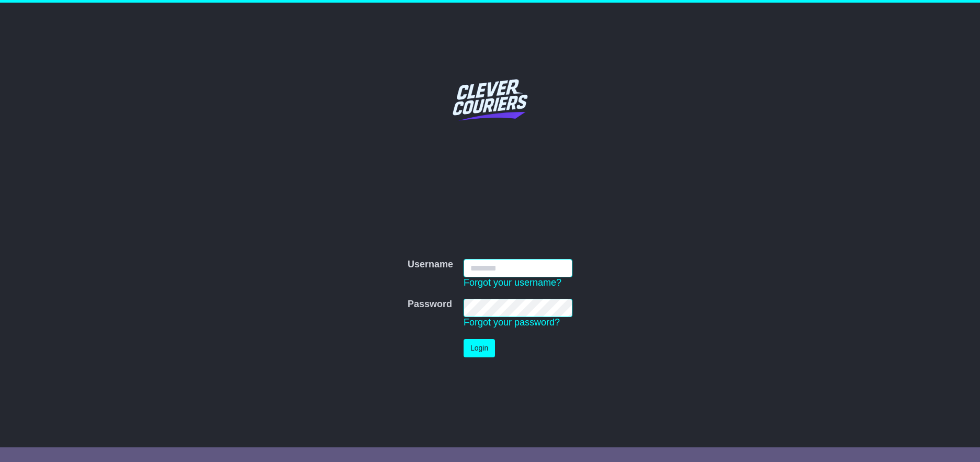 The image size is (980, 462). What do you see at coordinates (512, 283) in the screenshot?
I see `a: Forgot your username?` at bounding box center [512, 283].